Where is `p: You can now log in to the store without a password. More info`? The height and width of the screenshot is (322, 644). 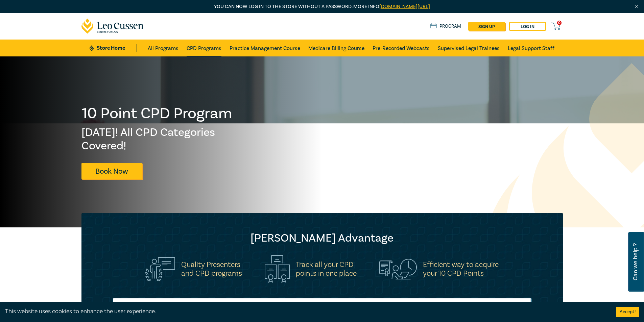 p: You can now log in to the store without a password. More info is located at coordinates (322, 7).